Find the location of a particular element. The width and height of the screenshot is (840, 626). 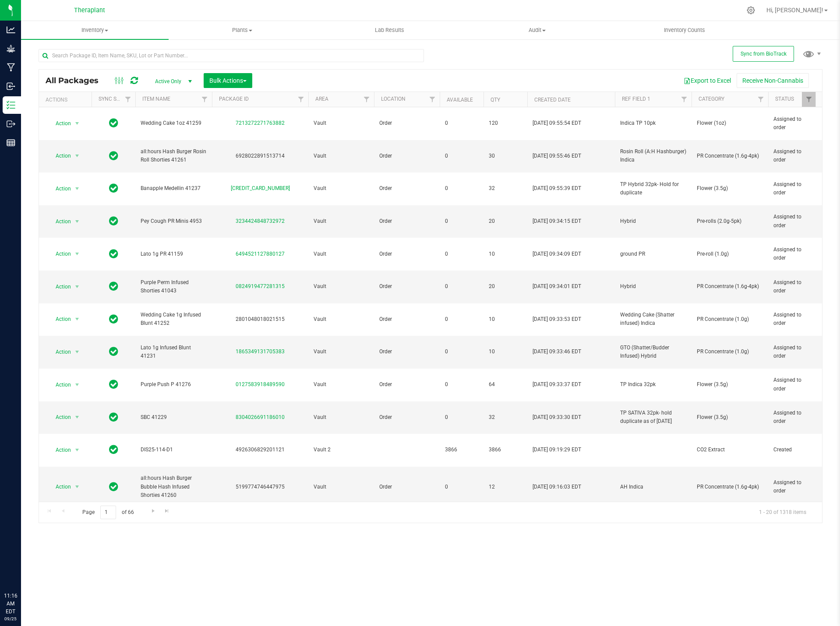

span: TP Hybrid 32pk- Hold for duplicate is located at coordinates (653, 189).